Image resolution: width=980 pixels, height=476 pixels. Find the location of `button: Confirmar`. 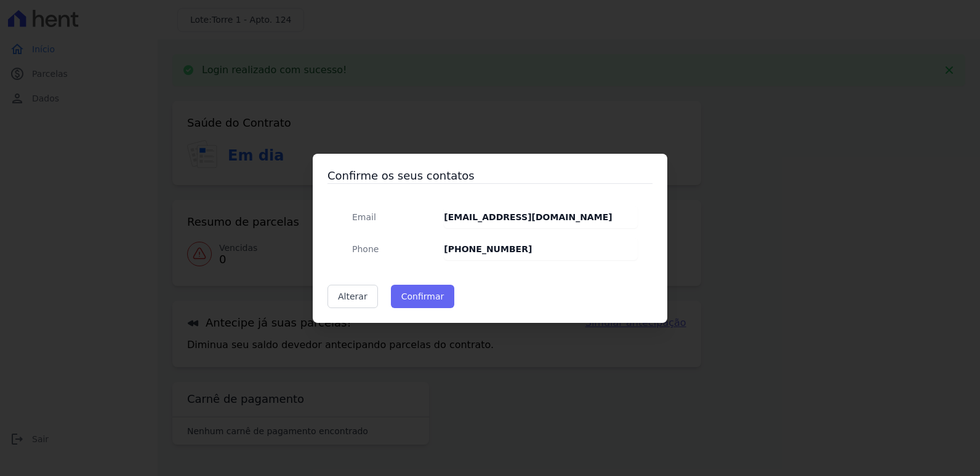

button: Confirmar is located at coordinates (423, 297).